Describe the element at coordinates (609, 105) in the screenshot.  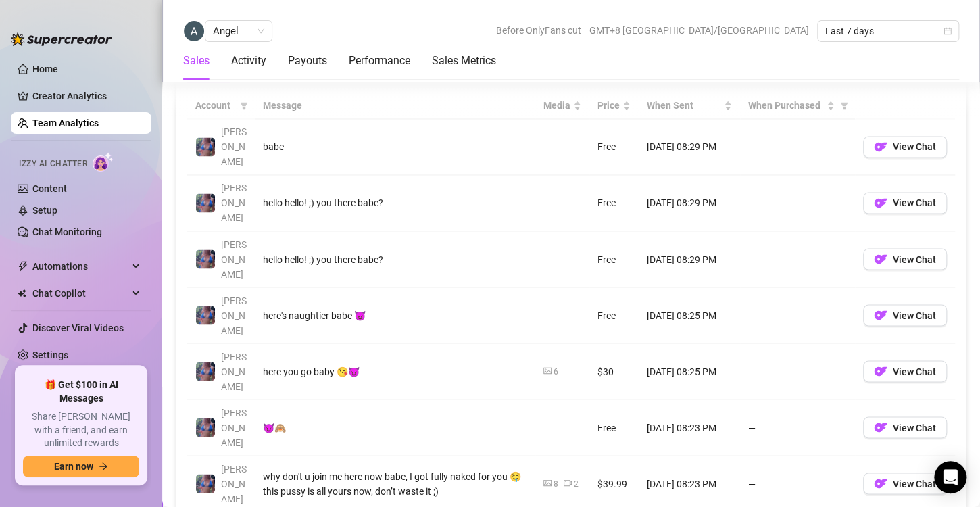
I see `span: Price` at that location.